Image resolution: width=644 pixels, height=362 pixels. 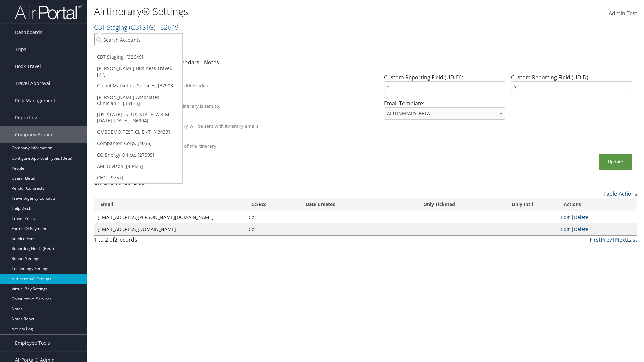 What do you see at coordinates (241, 79) in the screenshot?
I see `div: Client Name` at bounding box center [241, 79].